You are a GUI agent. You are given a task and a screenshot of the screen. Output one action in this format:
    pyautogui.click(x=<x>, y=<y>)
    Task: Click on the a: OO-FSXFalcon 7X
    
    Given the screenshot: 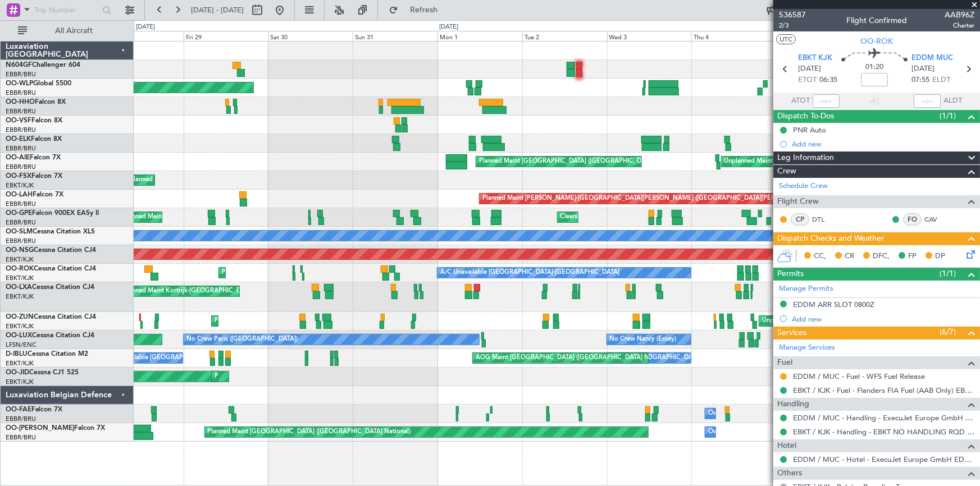 What is the action you would take?
    pyautogui.click(x=34, y=176)
    